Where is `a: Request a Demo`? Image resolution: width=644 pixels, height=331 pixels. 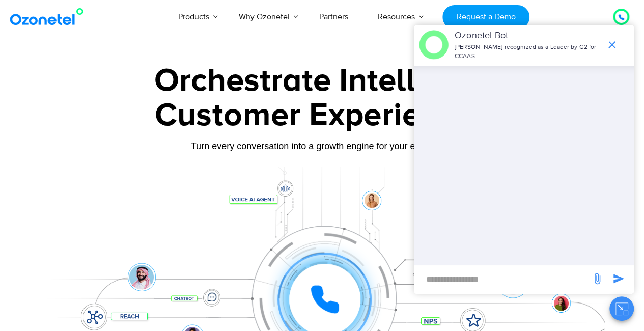 a: Request a Demo is located at coordinates (486, 17).